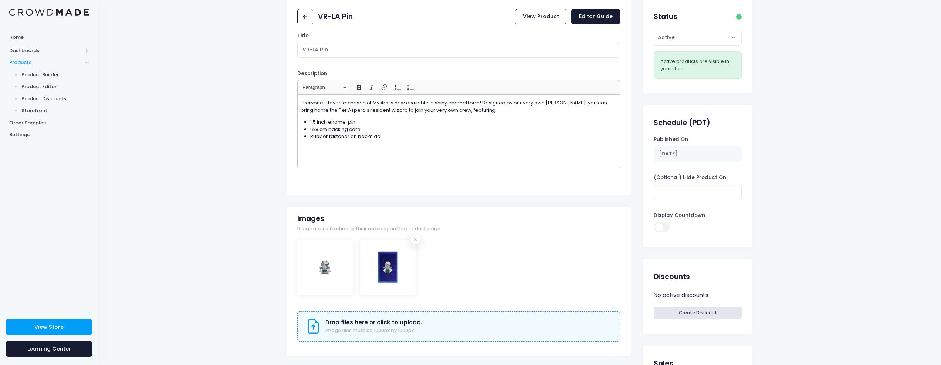 Image resolution: width=941 pixels, height=365 pixels. What do you see at coordinates (49, 327) in the screenshot?
I see `a: View Store` at bounding box center [49, 327].